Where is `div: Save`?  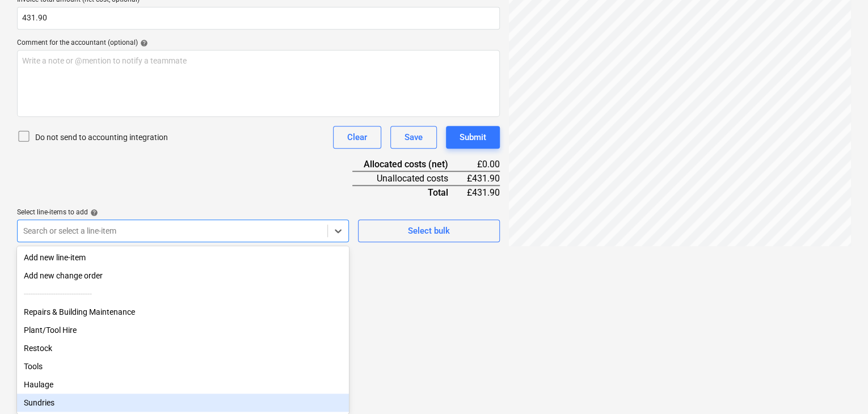
div: Save is located at coordinates (414, 137).